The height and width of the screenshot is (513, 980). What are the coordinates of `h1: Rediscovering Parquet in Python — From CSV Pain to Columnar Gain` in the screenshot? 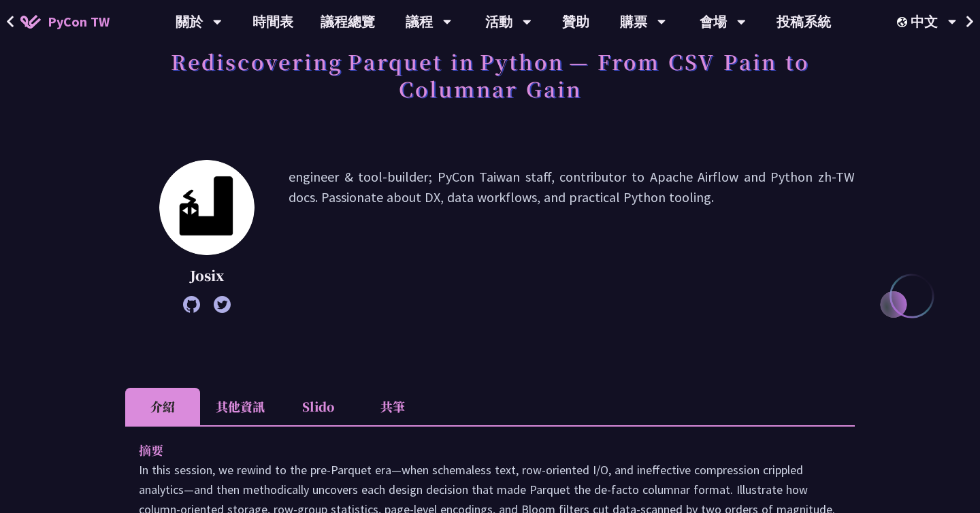 It's located at (490, 75).